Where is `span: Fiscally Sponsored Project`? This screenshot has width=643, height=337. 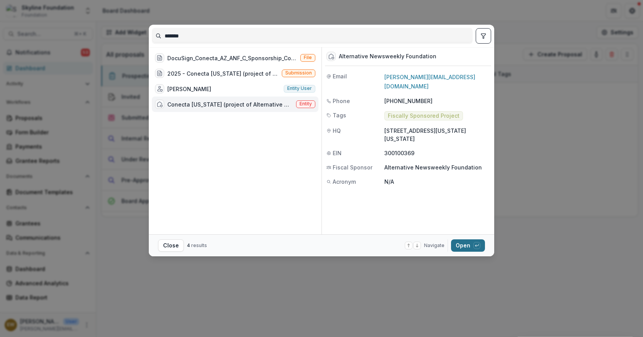 span: Fiscally Sponsored Project is located at coordinates (424, 116).